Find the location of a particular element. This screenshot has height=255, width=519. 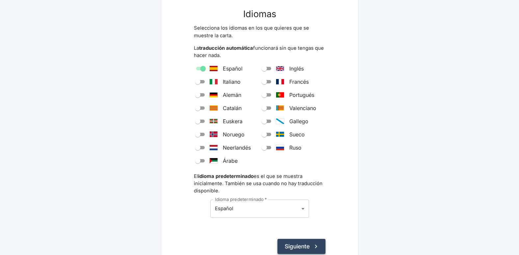

svg: Galicia is located at coordinates (280, 121).